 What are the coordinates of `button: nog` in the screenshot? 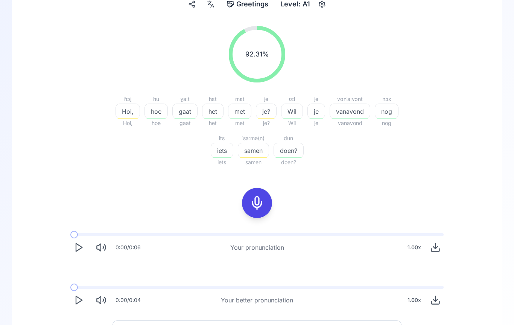 It's located at (386, 111).